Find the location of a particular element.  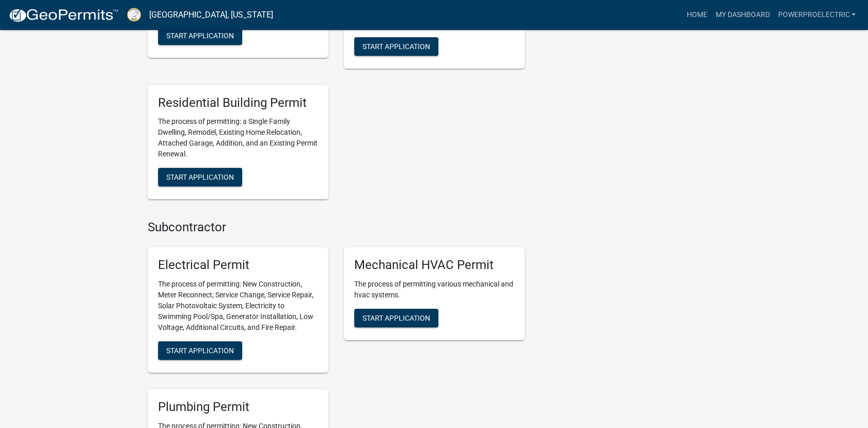

p: The process of permitting: a Single Family Dwelling, Remodel, Existing Home Relocation, Attached ... is located at coordinates (238, 138).